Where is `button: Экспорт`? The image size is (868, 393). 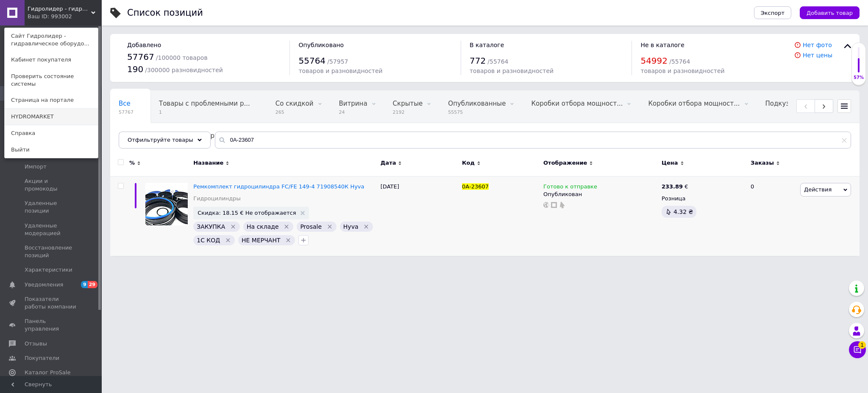
button: Экспорт is located at coordinates (773, 13).